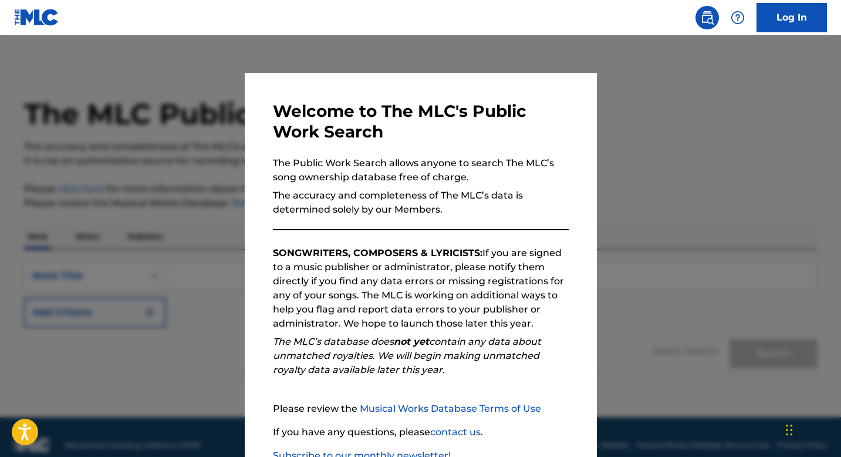 The width and height of the screenshot is (841, 457). Describe the element at coordinates (421, 203) in the screenshot. I see `p: The accuracy and completeness of The MLC’s data is determined solely by our Members.` at that location.